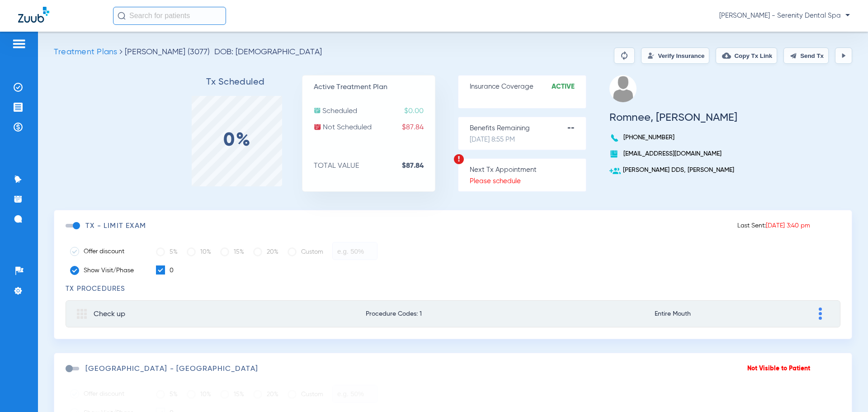  I want to click on button: Copy Tx Link, so click(747, 55).